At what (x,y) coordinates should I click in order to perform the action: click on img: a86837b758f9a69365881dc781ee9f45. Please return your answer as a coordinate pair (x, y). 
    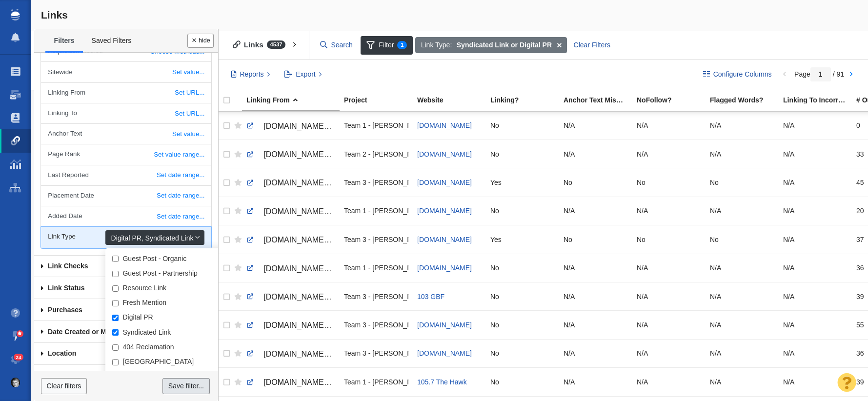
    Looking at the image, I should click on (16, 383).